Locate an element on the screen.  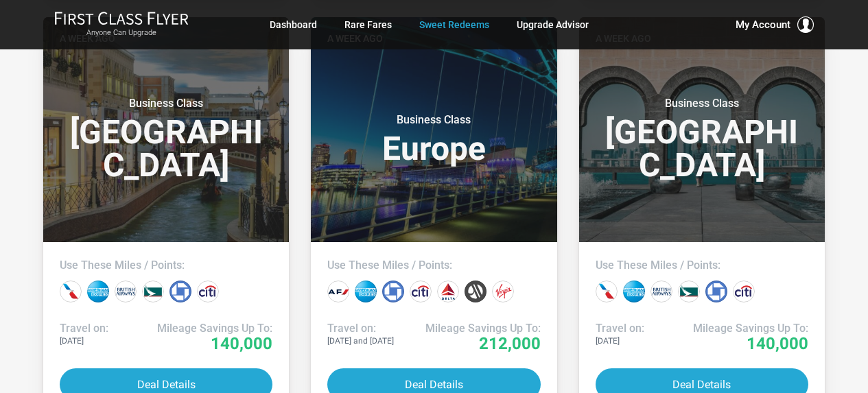
div: Delta miles is located at coordinates (448, 291).